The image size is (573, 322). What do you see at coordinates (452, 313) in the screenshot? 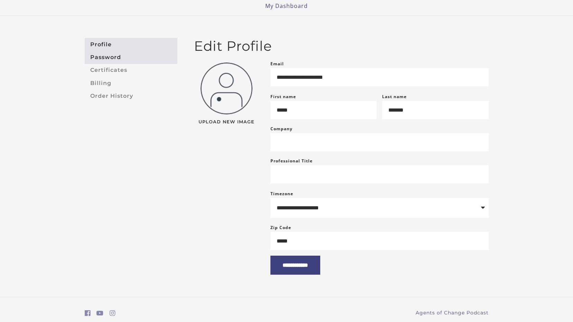
I see `a: Agents of Change Podcast` at bounding box center [452, 313].